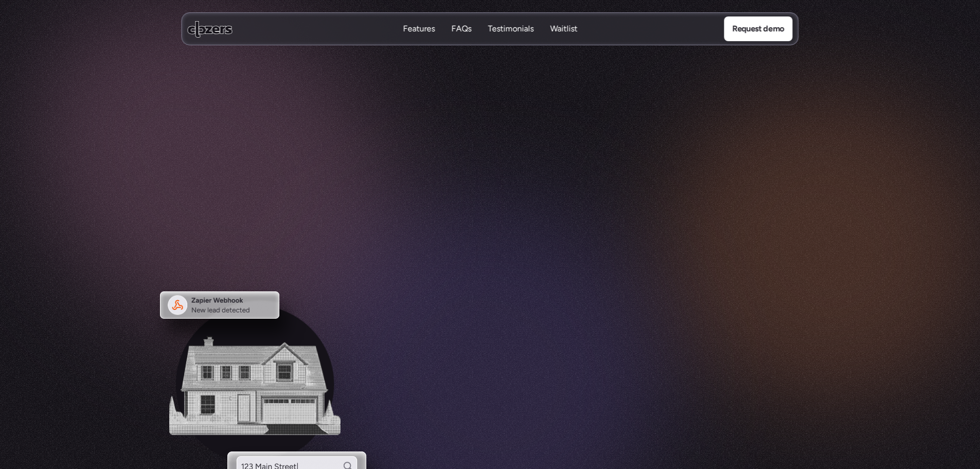 Image resolution: width=980 pixels, height=469 pixels. I want to click on a: TestimonialsTestimonials, so click(510, 29).